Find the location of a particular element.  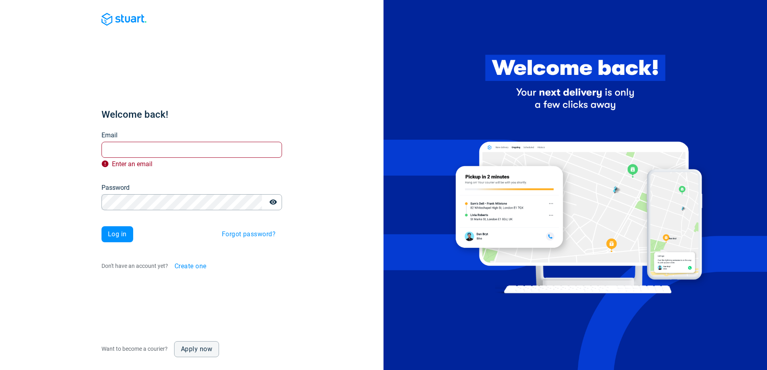

button: Forgot password? is located at coordinates (249, 235).